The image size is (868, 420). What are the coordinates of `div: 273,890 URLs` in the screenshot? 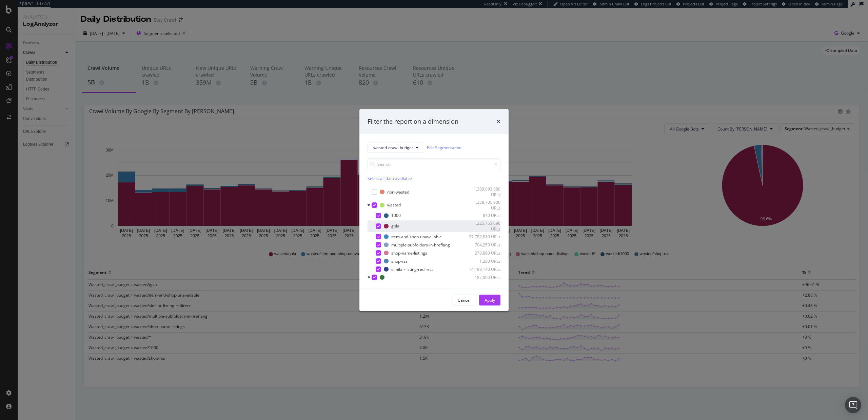 It's located at (484, 253).